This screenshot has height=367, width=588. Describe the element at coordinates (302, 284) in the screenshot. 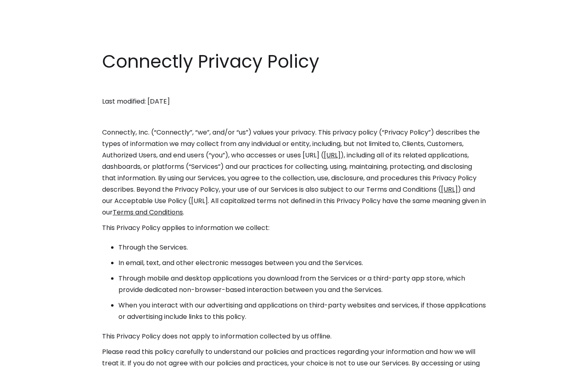

I see `li: Through mobile and desktop applications you download from the Services or a third-party app store...` at that location.